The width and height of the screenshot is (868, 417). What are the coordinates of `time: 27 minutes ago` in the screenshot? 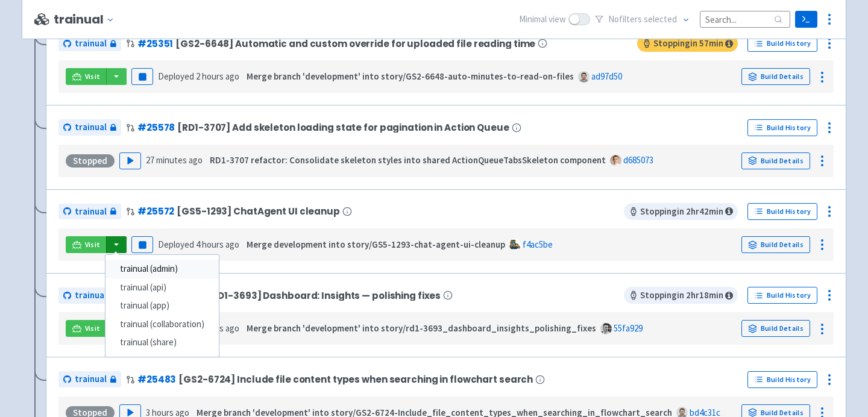 It's located at (174, 160).